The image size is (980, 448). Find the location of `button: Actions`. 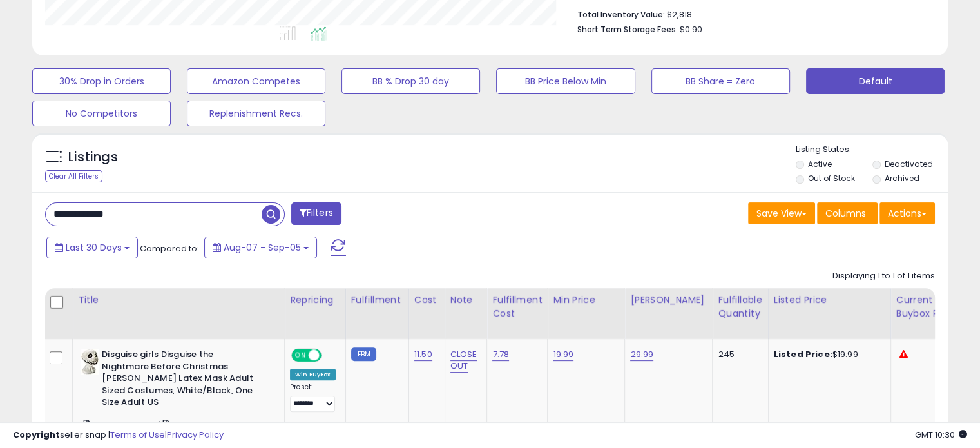

button: Actions is located at coordinates (907, 213).